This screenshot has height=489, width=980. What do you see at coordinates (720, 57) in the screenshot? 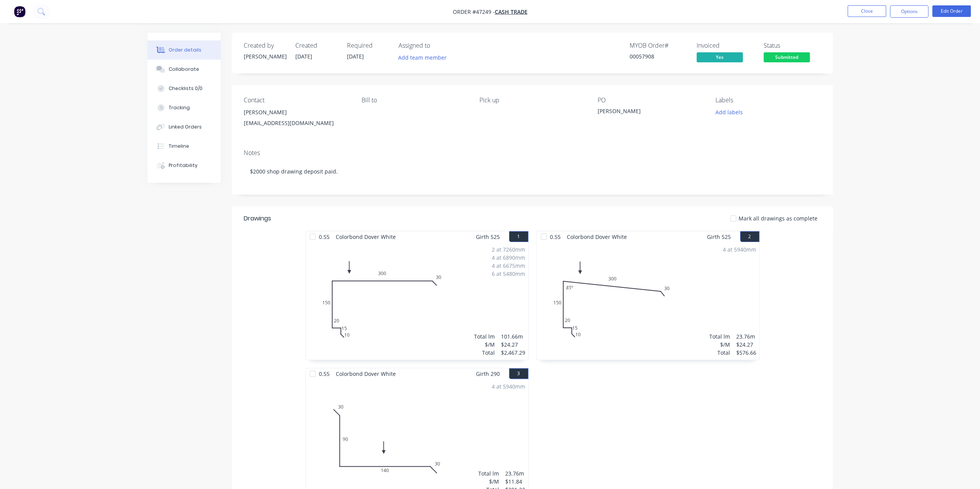
I see `span: Yes` at bounding box center [720, 57].